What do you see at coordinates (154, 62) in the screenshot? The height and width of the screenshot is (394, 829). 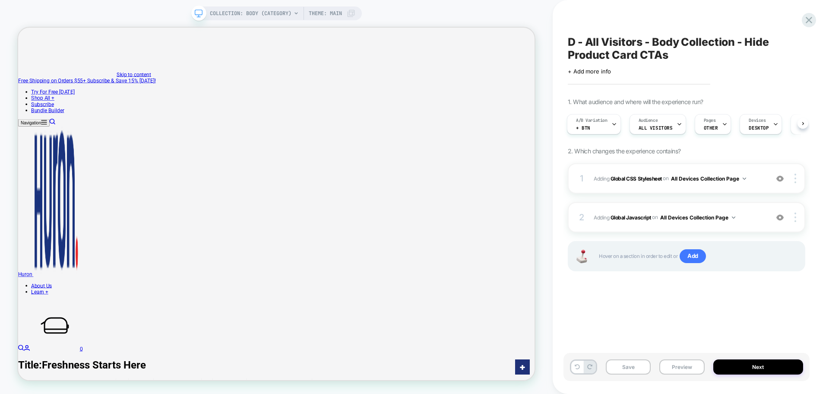 I see `a: Skip to content` at bounding box center [154, 62].